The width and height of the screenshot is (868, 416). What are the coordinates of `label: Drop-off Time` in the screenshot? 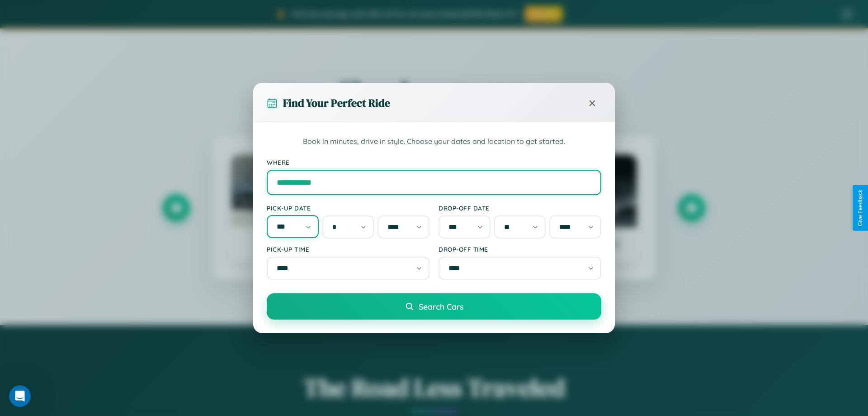 It's located at (520, 249).